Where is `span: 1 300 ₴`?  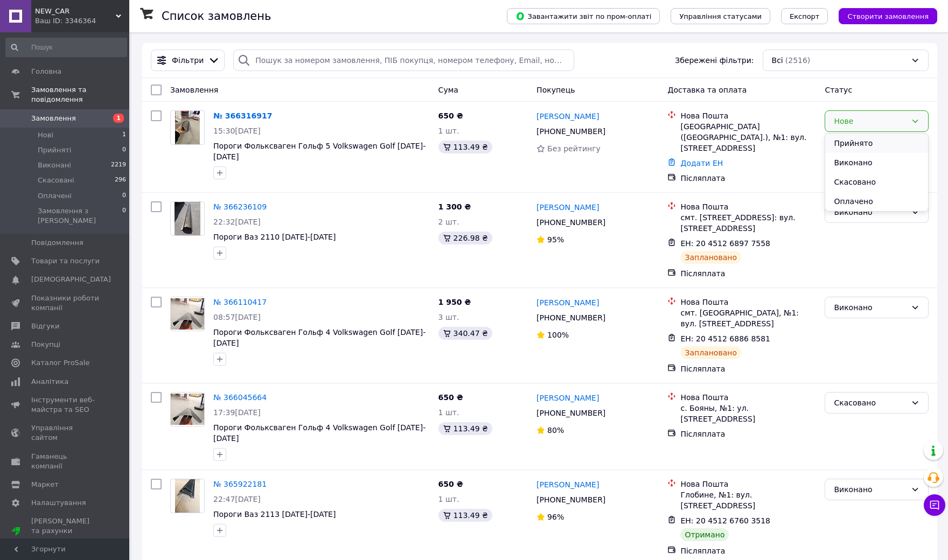
span: 1 300 ₴ is located at coordinates (455, 207).